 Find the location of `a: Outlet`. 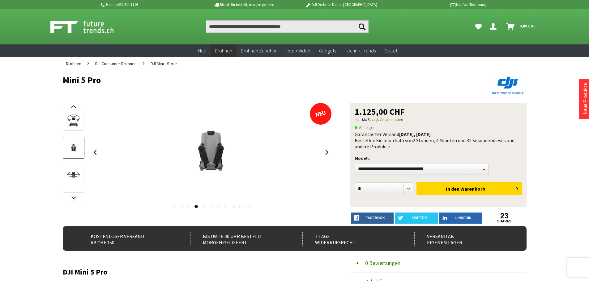

a: Outlet is located at coordinates (391, 51).